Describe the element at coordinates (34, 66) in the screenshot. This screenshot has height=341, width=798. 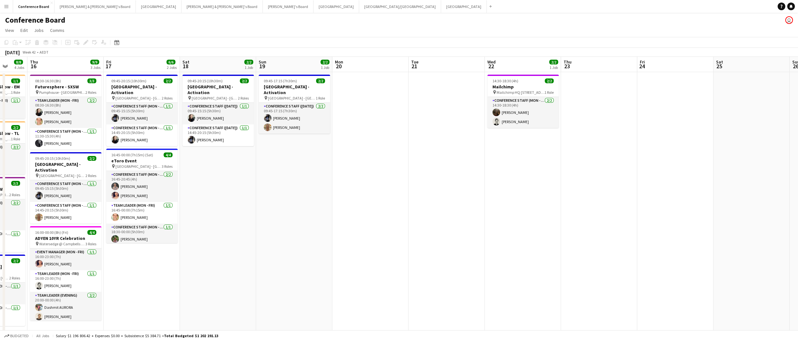
I see `span: 16` at that location.